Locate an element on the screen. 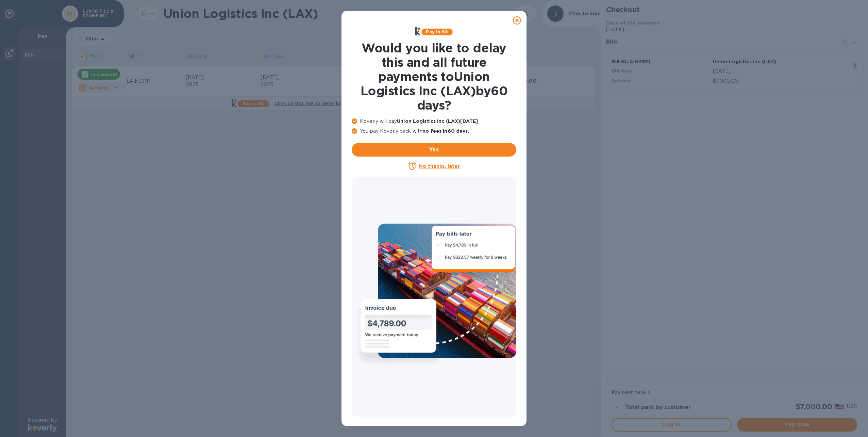 This screenshot has width=868, height=437. b: no fees in 60 days . is located at coordinates (446, 131).